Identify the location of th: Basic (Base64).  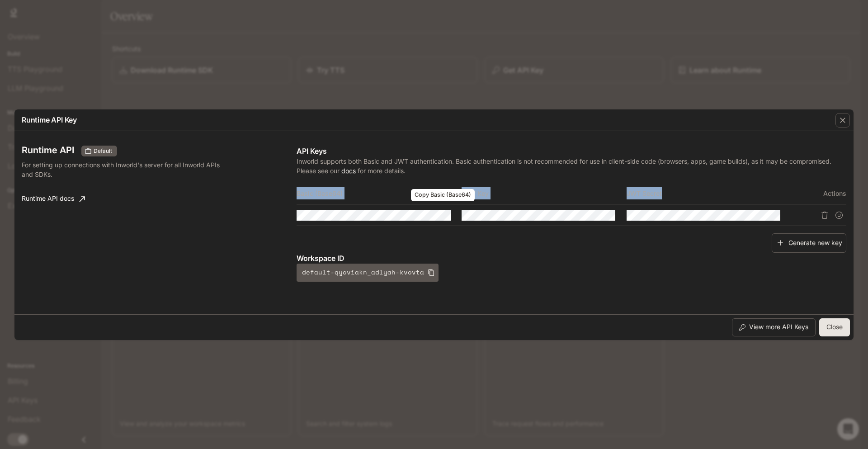
(379, 193).